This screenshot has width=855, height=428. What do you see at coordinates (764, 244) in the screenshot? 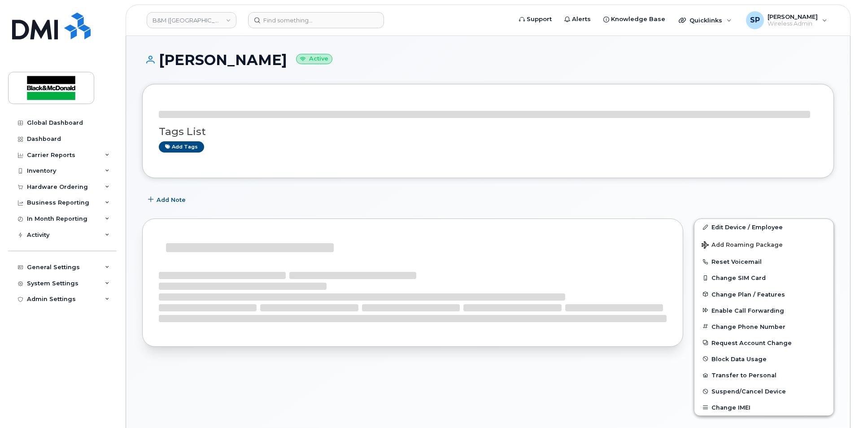
I see `button: Add Roaming Package` at bounding box center [764, 244].